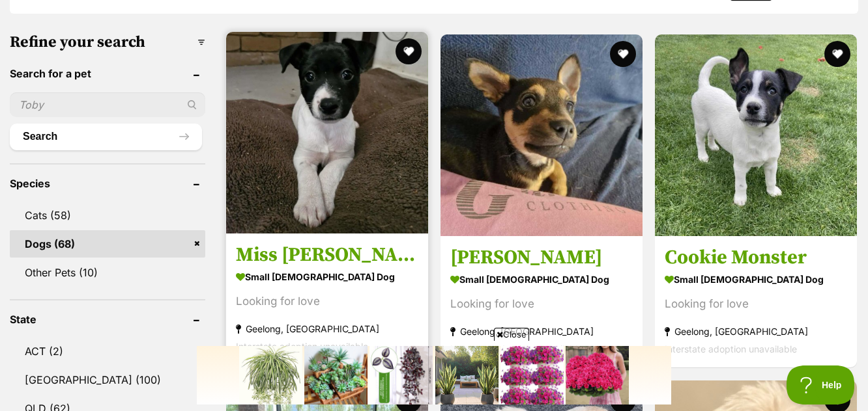 This screenshot has height=411, width=868. What do you see at coordinates (148, 122) in the screenshot?
I see `img: https://img.kwcdn.com/product/fancy/0c12e1cd-e543-4b27-8a53-16edf41ac624.jpg?imageMogr2/strip/siz...` at bounding box center [148, 122].